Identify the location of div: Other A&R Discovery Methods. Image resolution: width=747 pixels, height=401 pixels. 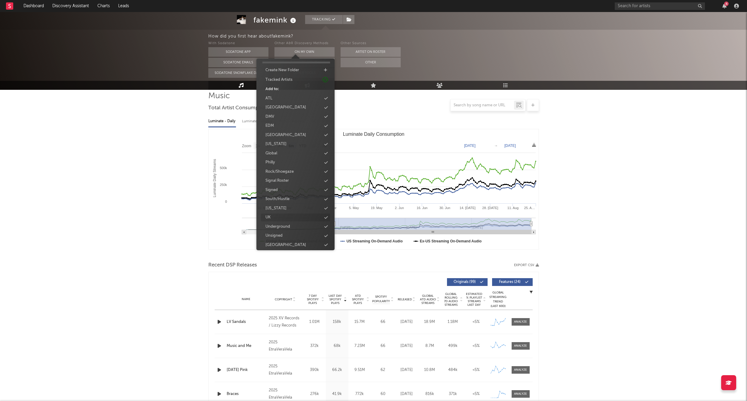
(305, 44).